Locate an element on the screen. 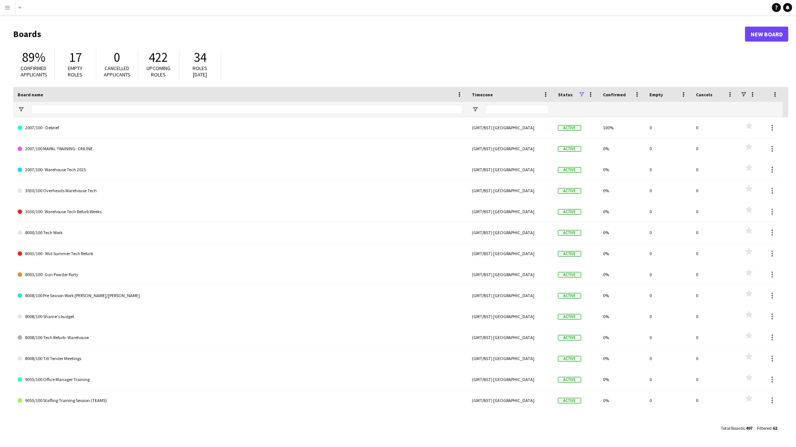 The height and width of the screenshot is (447, 796). span: 0 is located at coordinates (117, 57).